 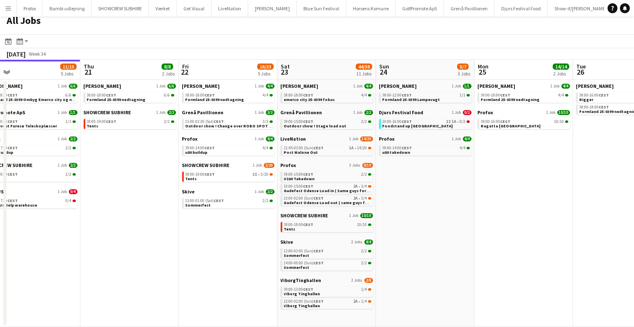 I want to click on a: 08:00-18:00CEST4/4emerco city 25-0399 fokus, so click(x=328, y=97).